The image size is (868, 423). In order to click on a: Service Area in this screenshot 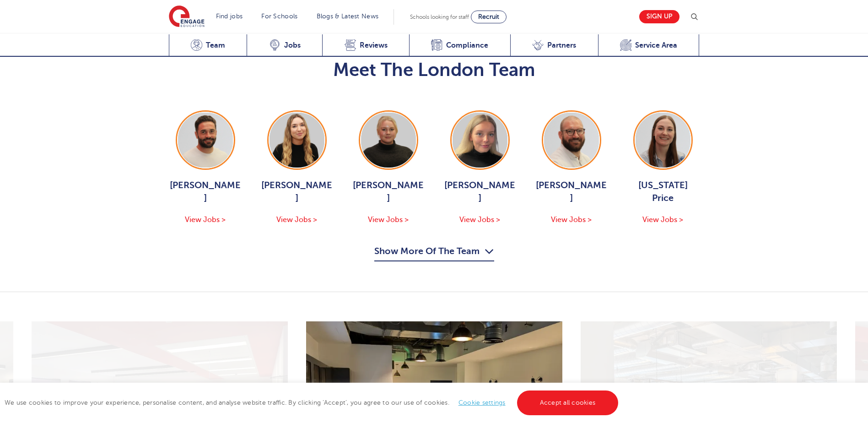, I will do `click(649, 46)`.